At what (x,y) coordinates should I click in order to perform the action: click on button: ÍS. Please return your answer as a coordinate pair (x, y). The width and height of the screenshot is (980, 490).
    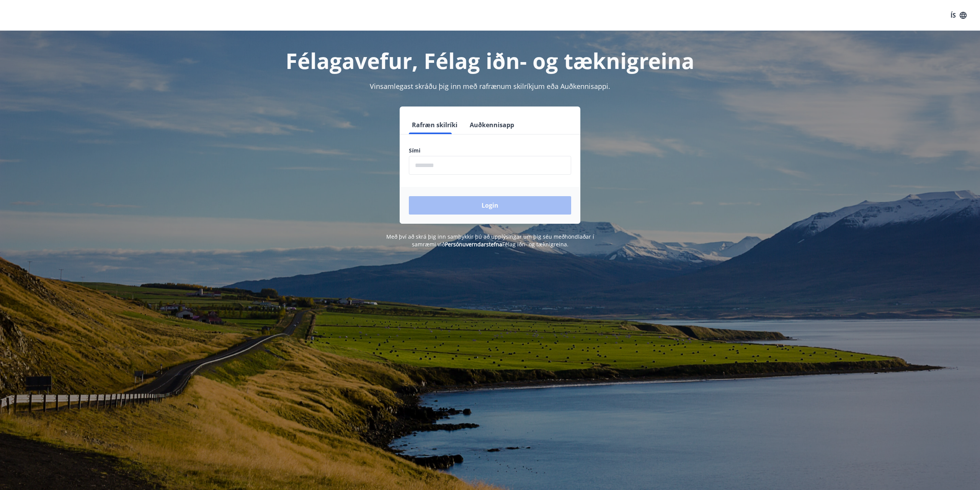
    Looking at the image, I should click on (958, 16).